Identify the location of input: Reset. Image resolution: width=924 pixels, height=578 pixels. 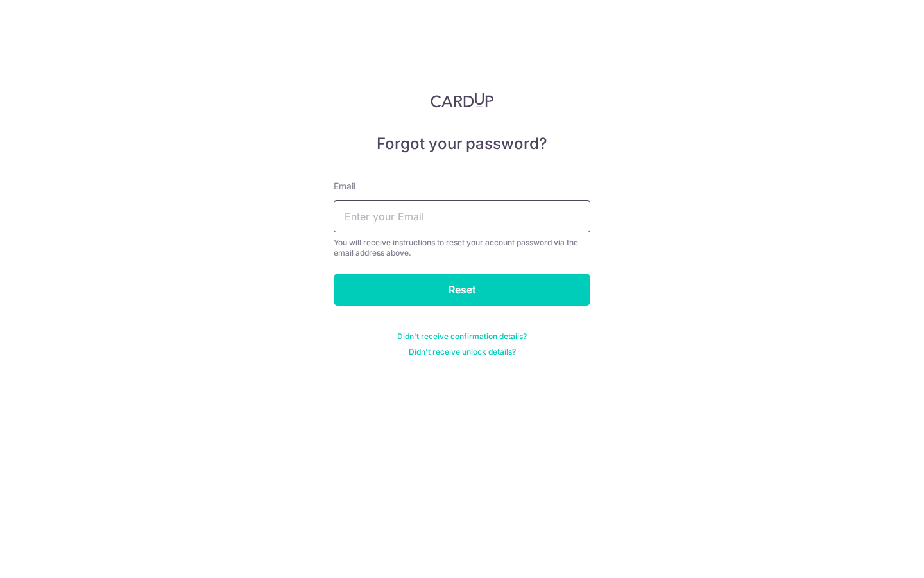
(462, 289).